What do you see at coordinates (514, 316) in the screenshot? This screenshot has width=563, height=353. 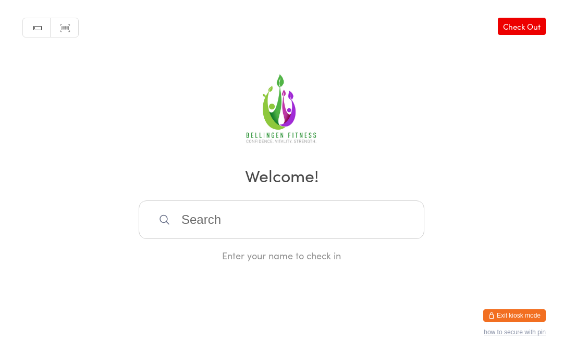 I see `button: Exit kiosk mode` at bounding box center [514, 316].